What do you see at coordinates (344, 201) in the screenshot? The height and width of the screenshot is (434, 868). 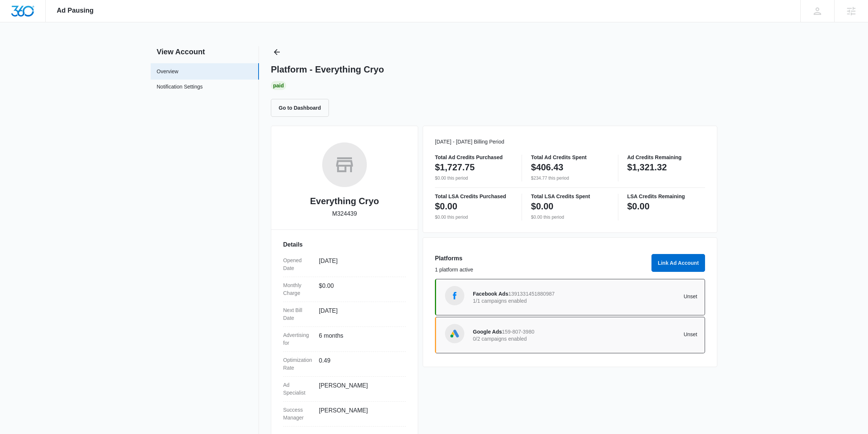 I see `h2: Everything Cryo` at bounding box center [344, 201].